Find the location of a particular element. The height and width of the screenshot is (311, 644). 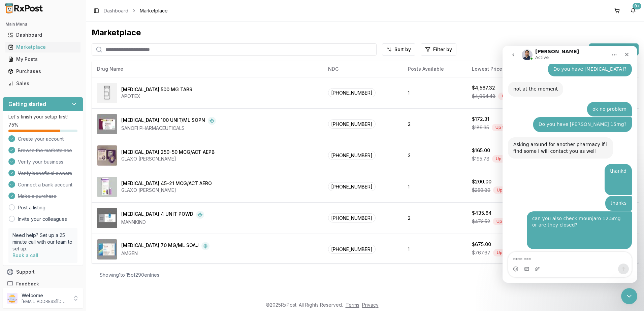

th: NDC is located at coordinates (362, 69).